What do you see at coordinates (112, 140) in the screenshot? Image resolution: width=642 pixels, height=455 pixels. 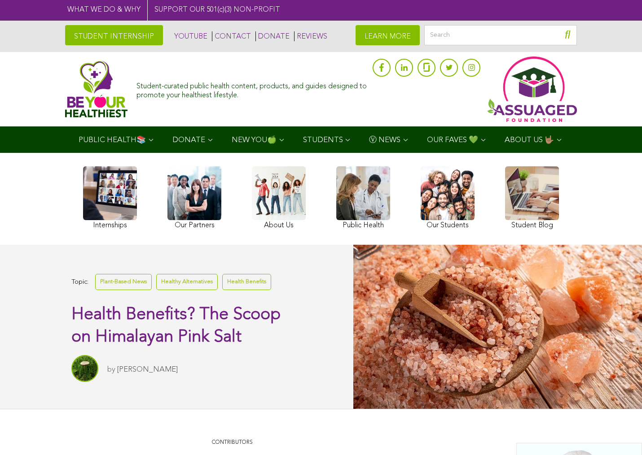 I see `span: PUBLIC HEALTH📚` at bounding box center [112, 140].